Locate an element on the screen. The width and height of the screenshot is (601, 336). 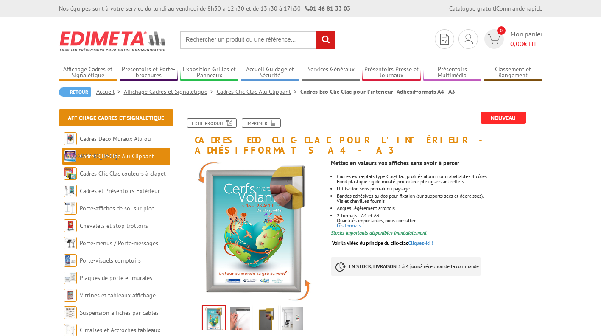
a: Porte-affiches de sol sur pied is located at coordinates (117, 208).